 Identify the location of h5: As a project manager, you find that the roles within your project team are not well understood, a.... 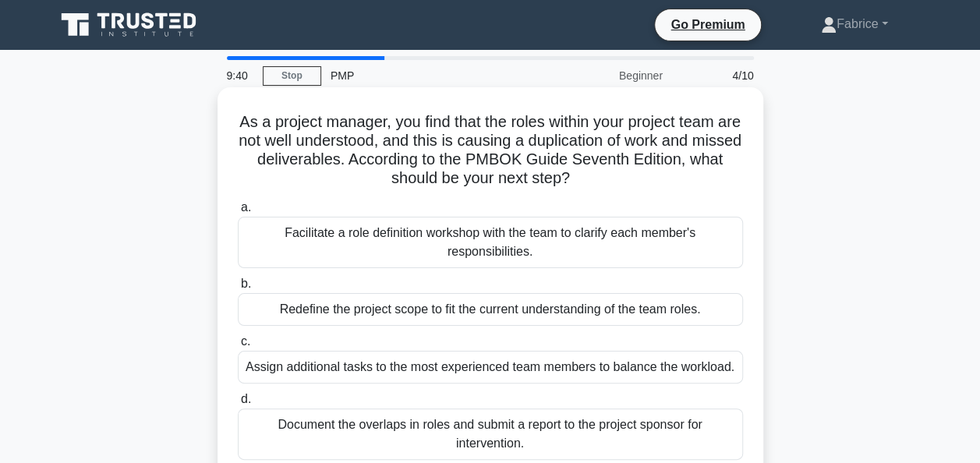
(490, 150).